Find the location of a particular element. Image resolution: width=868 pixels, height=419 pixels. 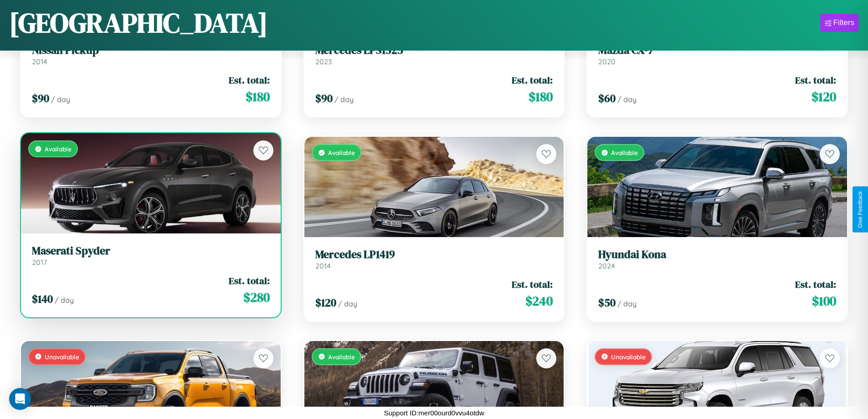

span: 2023 is located at coordinates (323, 62).